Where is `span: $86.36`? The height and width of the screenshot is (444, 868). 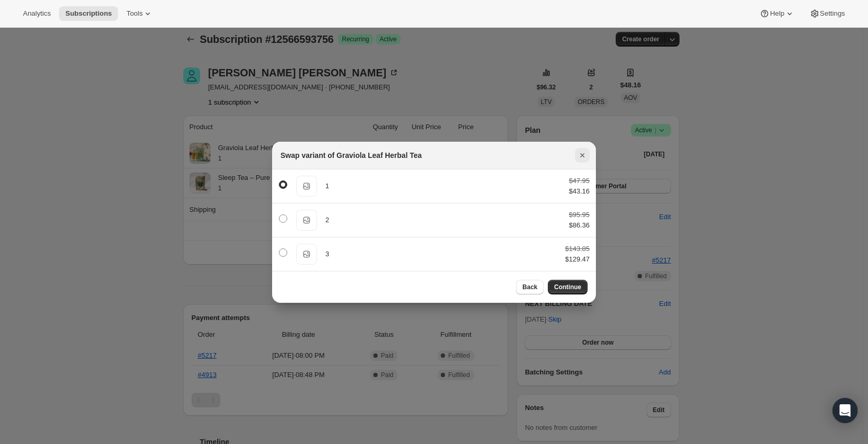 span: $86.36 is located at coordinates (580, 225).